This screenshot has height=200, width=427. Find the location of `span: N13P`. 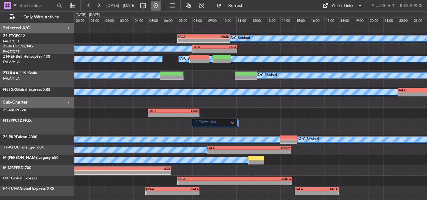

span: N13P is located at coordinates (8, 121).